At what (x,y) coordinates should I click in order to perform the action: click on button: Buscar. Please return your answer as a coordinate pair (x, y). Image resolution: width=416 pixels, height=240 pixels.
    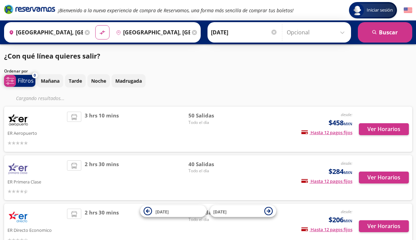
    Looking at the image, I should click on (385, 32).